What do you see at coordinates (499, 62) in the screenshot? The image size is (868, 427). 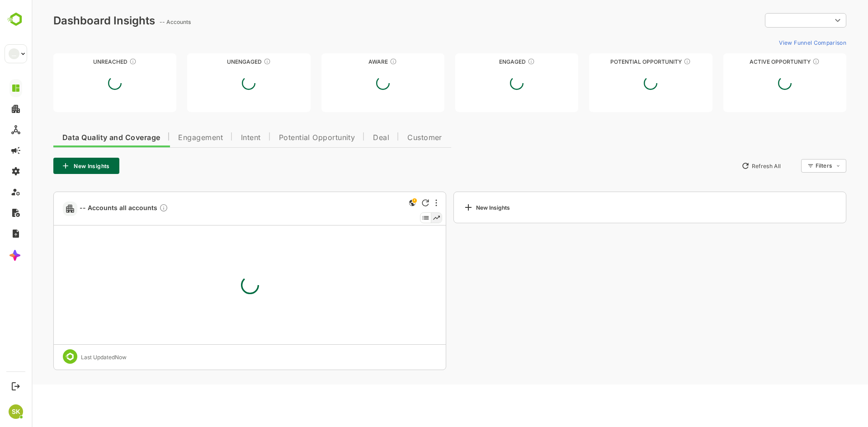 I see `div: These accounts are warm, further nurturing would qualify them to MQAs` at bounding box center [499, 62].